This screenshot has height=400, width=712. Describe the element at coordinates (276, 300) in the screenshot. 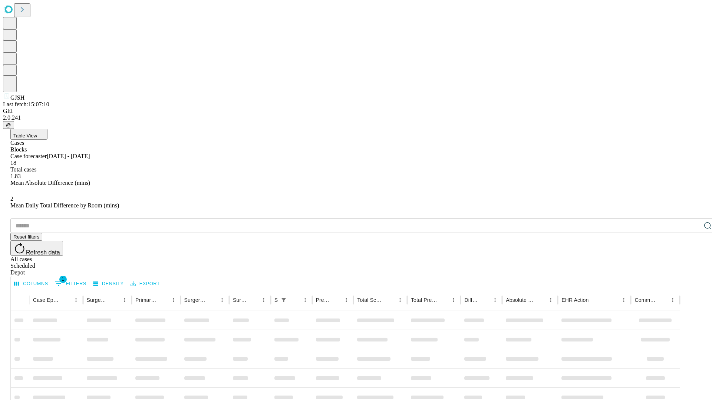

I see `div: Scheduled In Room Duration` at that location.